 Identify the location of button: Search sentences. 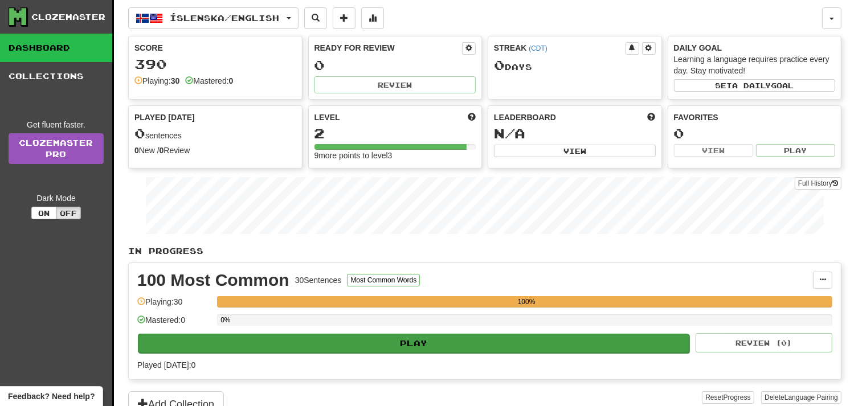
(316, 18).